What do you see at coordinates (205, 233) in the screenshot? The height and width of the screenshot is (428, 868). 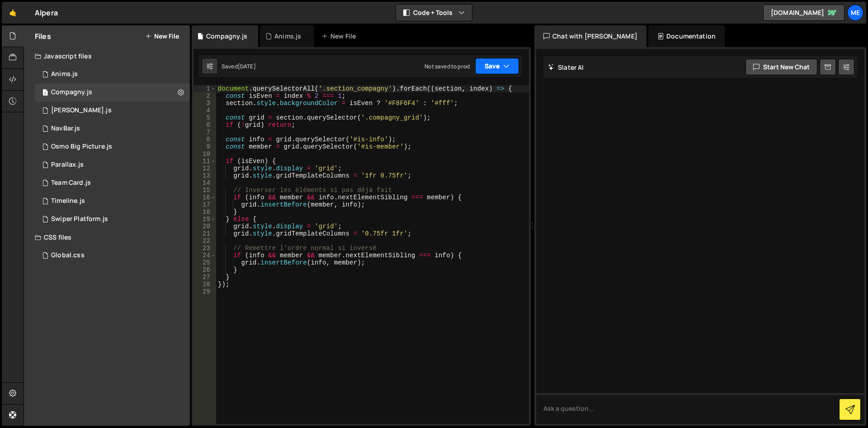 I see `div: 21` at bounding box center [205, 233].